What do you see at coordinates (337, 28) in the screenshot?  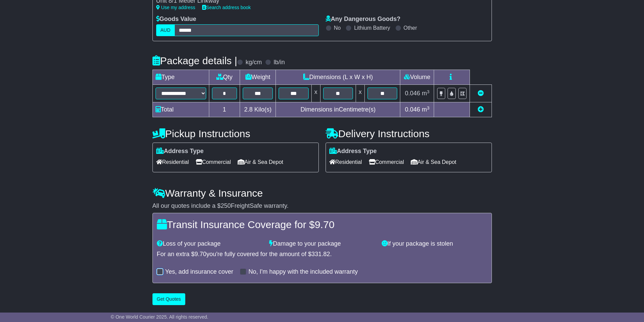 I see `label: No` at bounding box center [337, 28].